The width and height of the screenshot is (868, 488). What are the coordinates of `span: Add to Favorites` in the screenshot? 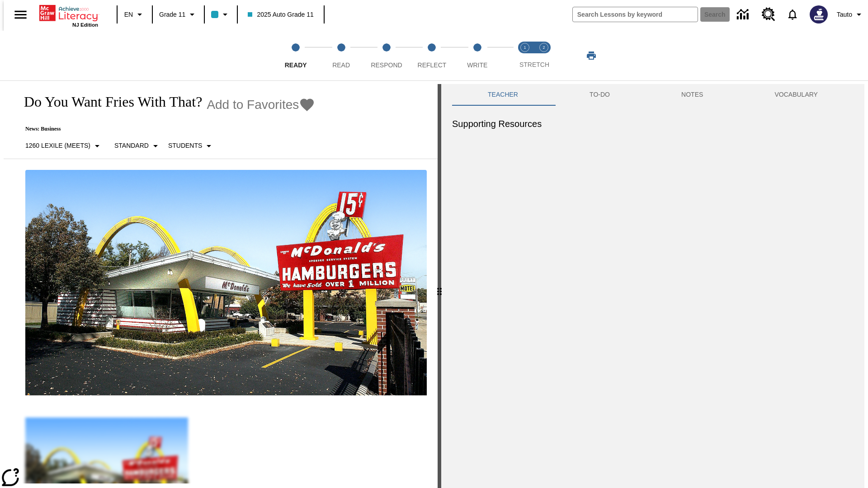 It's located at (253, 105).